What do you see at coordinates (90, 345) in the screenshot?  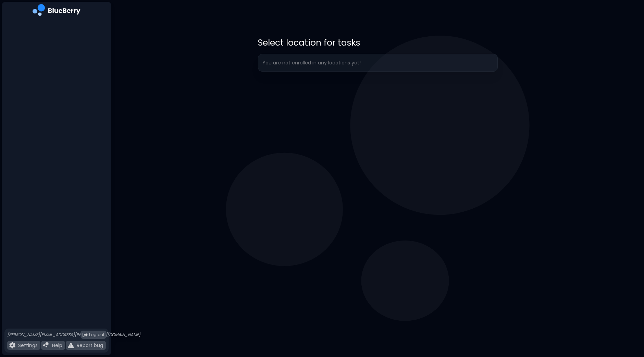 I see `p: Report bug` at bounding box center [90, 345].